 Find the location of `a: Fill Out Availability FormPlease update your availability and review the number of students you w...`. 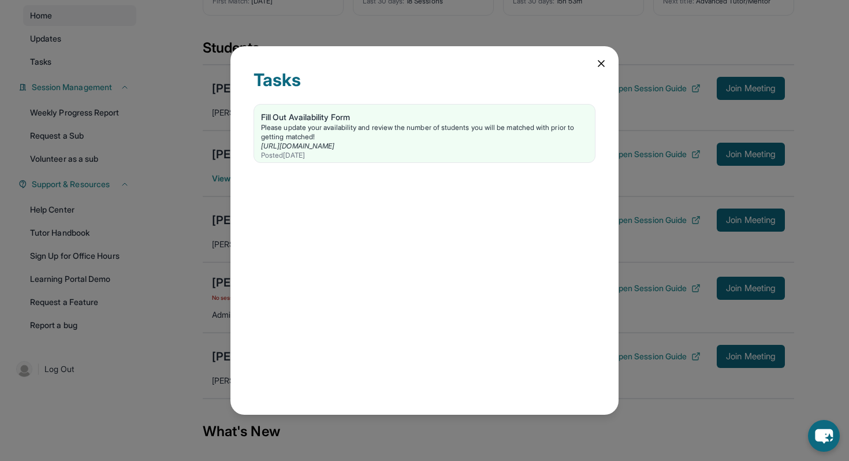

a: Fill Out Availability FormPlease update your availability and review the number of students you w... is located at coordinates (424, 133).